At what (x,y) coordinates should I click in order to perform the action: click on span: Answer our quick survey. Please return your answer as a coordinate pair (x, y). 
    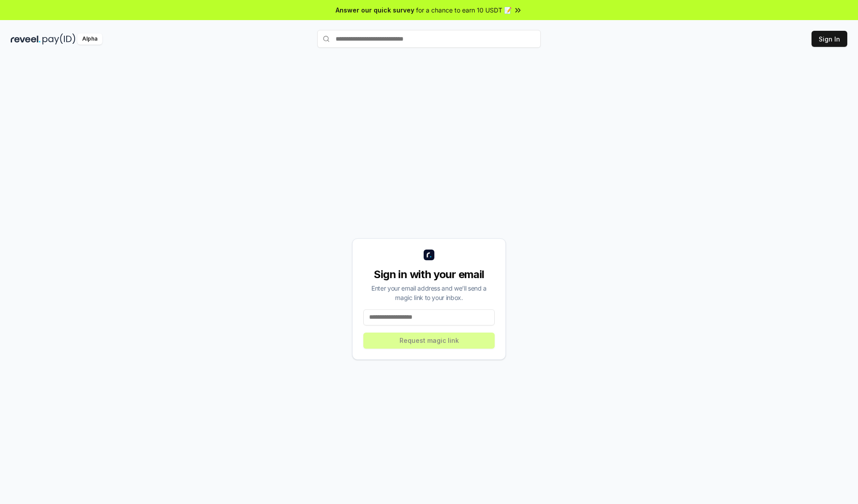
    Looking at the image, I should click on (375, 10).